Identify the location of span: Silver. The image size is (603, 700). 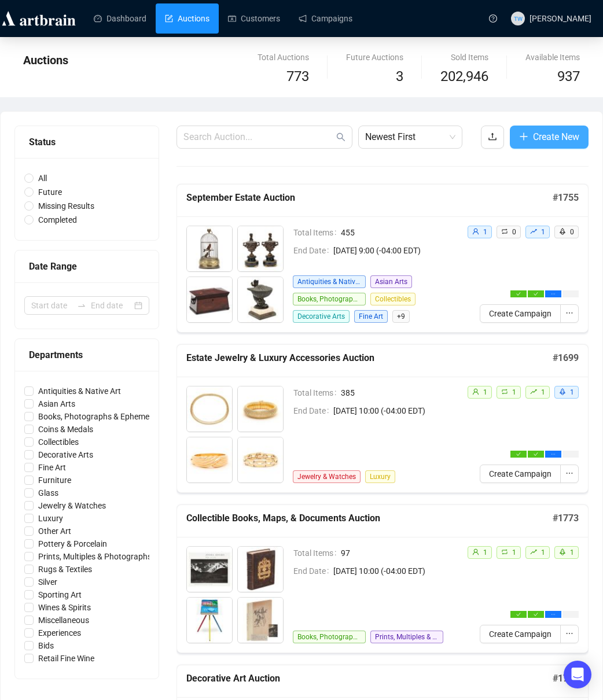
(47, 582).